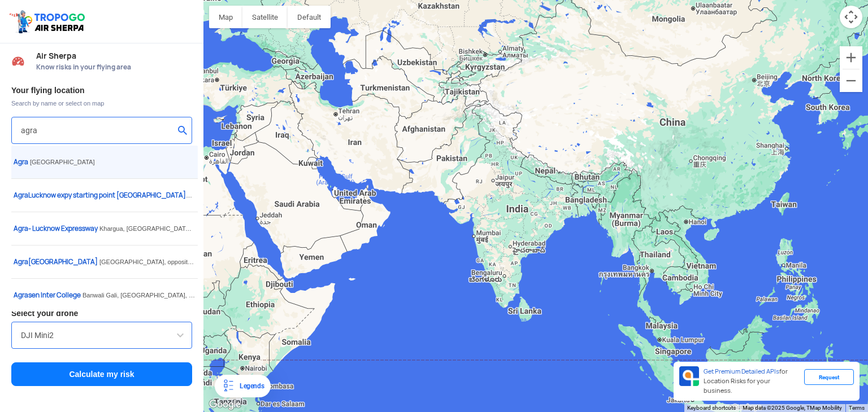  I want to click on div: Legends, so click(249, 386).